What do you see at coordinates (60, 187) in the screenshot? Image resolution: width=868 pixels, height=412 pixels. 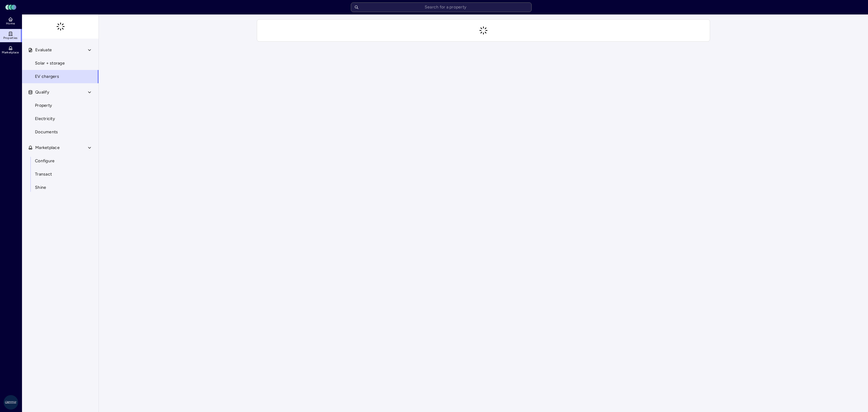 I see `a: Shine` at bounding box center [60, 187].